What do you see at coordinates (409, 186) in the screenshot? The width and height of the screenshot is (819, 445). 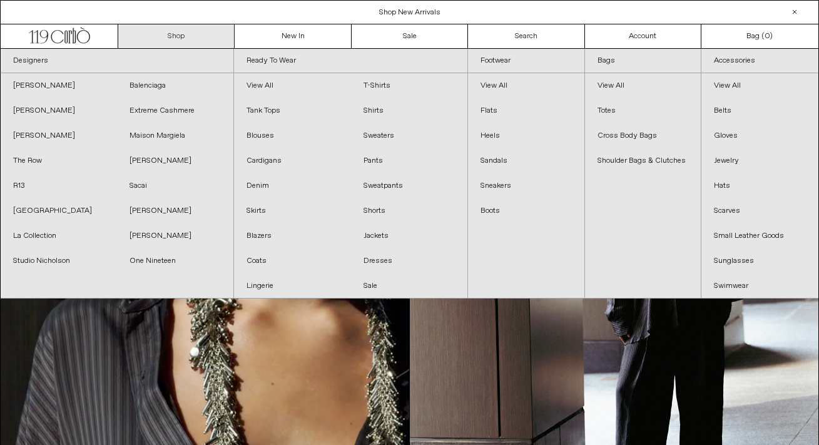 I see `a: Sweatpants` at bounding box center [409, 186].